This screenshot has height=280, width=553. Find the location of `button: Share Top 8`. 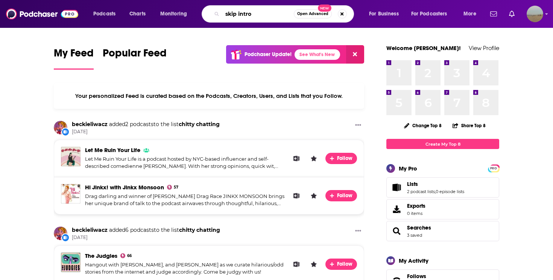

button: Share Top 8 is located at coordinates (469, 125).